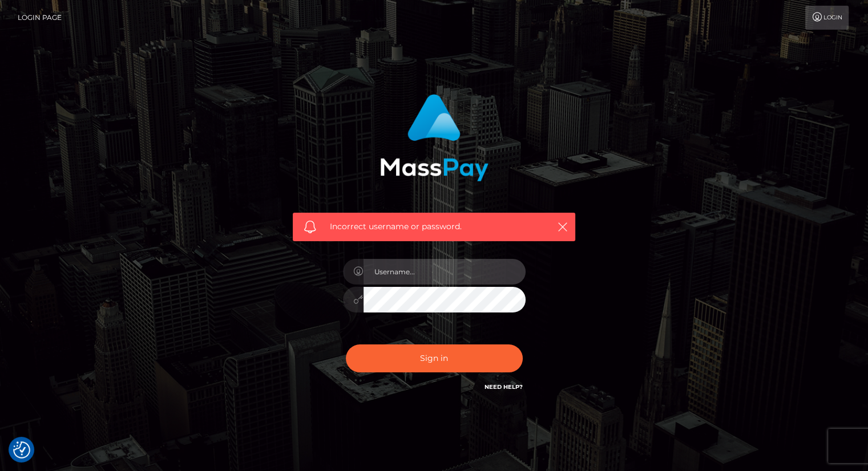 The height and width of the screenshot is (471, 868). I want to click on input: Username..., so click(445, 272).